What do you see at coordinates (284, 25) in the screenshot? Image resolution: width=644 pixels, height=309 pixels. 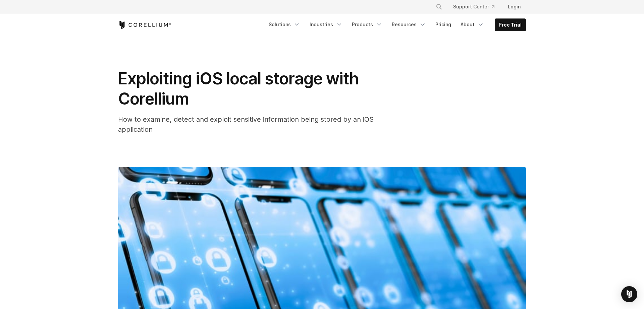 I see `a: Solutions` at bounding box center [284, 25].